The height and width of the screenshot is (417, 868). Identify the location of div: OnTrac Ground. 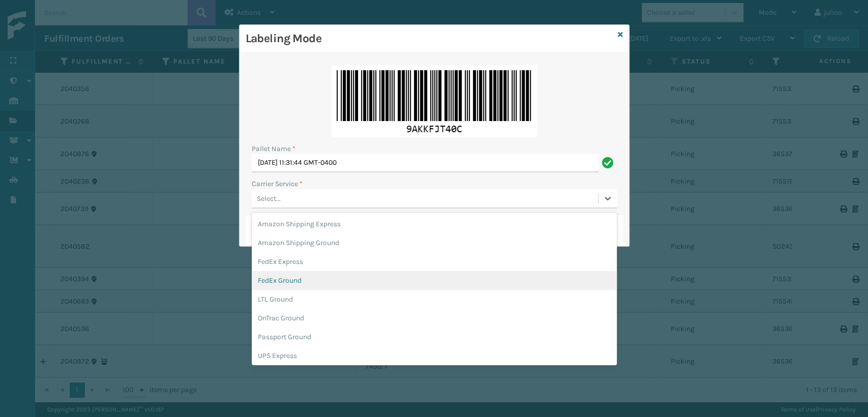
(434, 318).